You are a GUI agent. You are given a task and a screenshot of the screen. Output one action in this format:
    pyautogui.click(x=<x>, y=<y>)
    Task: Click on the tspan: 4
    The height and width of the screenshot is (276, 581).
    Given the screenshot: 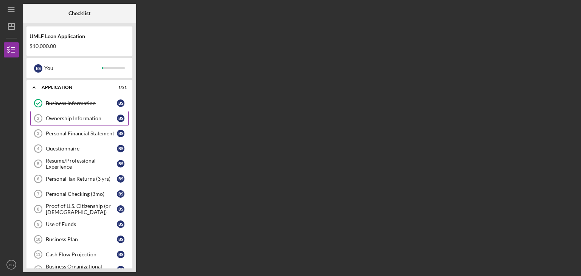 What is the action you would take?
    pyautogui.click(x=38, y=149)
    